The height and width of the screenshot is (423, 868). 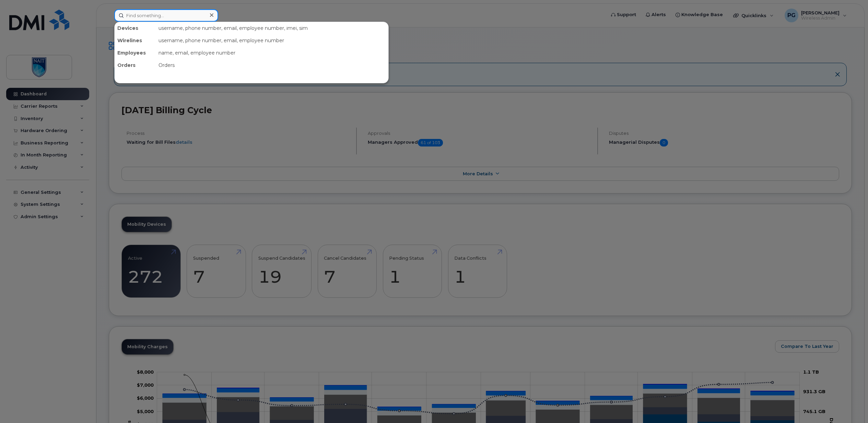 I want to click on div: username, phone number, email, employee number, so click(x=272, y=41).